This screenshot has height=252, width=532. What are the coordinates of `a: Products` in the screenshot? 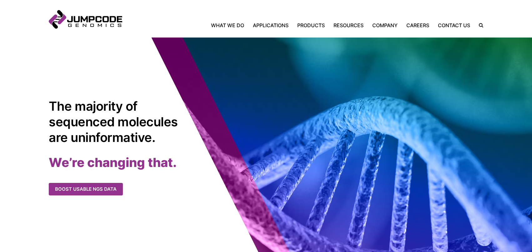 It's located at (311, 25).